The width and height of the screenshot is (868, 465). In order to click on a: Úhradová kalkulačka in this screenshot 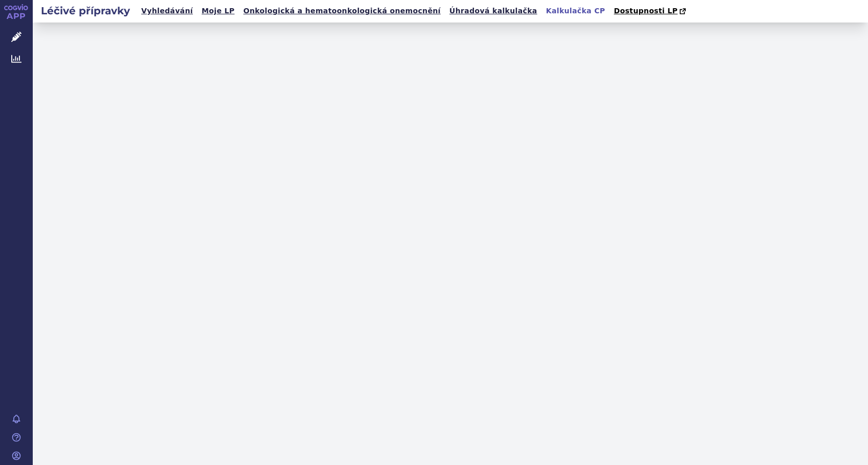, I will do `click(493, 11)`.